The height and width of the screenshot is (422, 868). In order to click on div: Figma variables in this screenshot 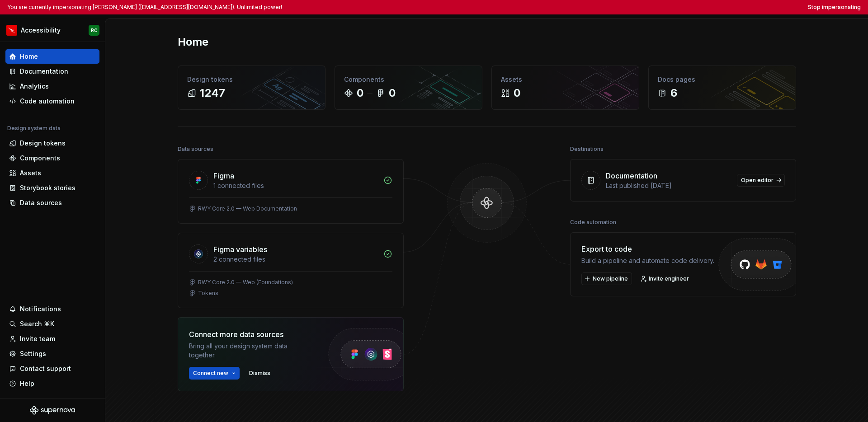, I will do `click(240, 249)`.